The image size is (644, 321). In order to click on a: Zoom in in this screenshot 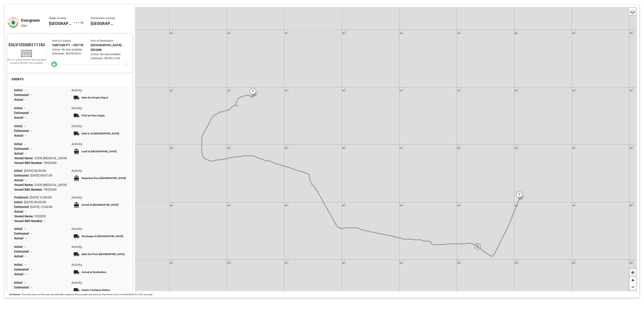, I will do `click(633, 280)`.